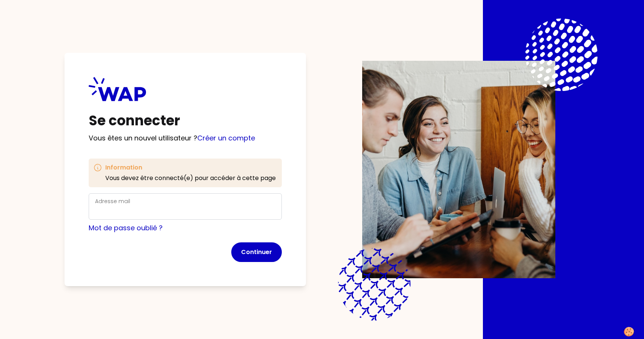 This screenshot has height=339, width=644. What do you see at coordinates (185, 121) in the screenshot?
I see `h1: Se connecter` at bounding box center [185, 121].